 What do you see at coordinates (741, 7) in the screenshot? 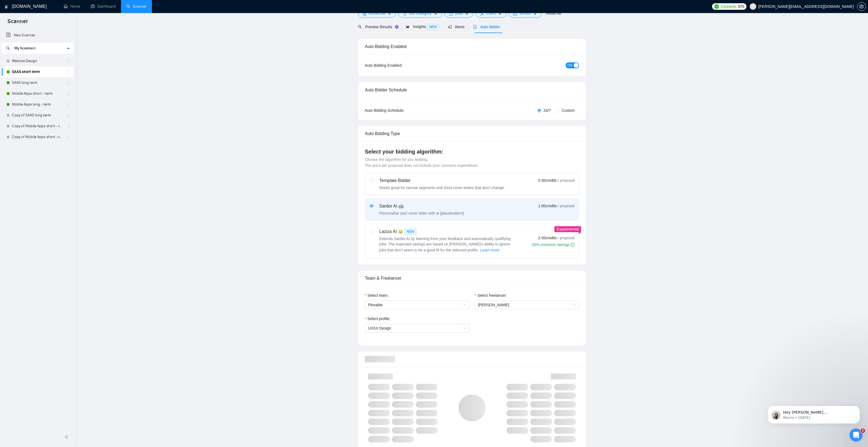
I see `span: 975` at bounding box center [741, 7].